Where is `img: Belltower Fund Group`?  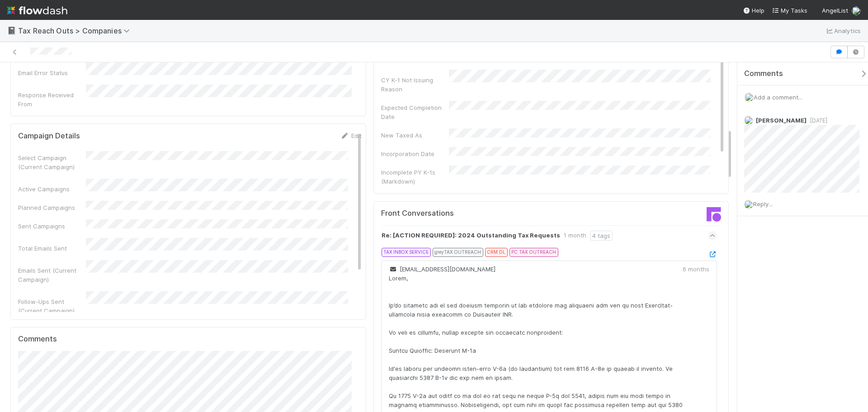 img: Belltower Fund Group is located at coordinates (58, 33).